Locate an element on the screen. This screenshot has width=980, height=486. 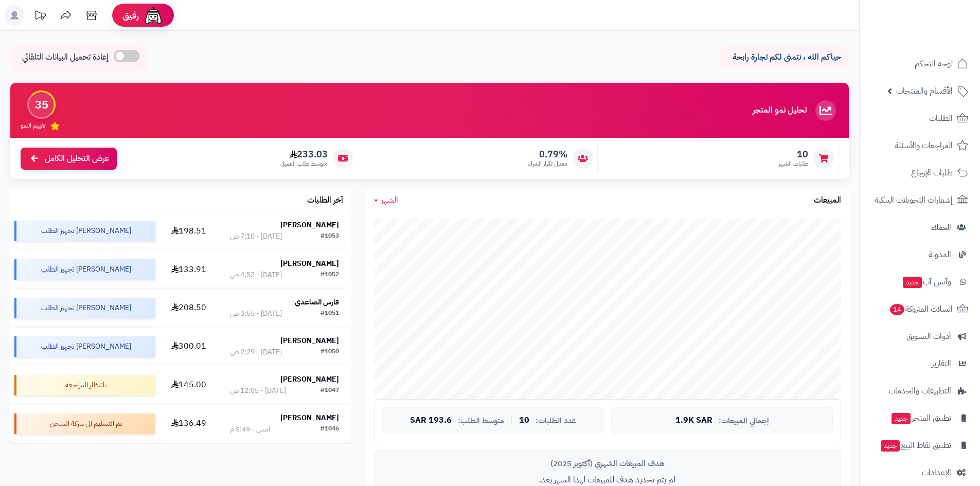
a: التقارير is located at coordinates (920, 364).